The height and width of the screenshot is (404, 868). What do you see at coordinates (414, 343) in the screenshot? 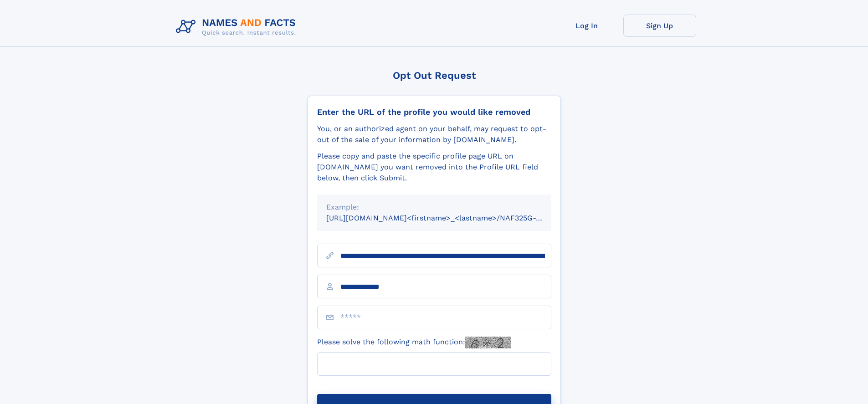
I see `label: Please solve the following math function:` at bounding box center [414, 343].